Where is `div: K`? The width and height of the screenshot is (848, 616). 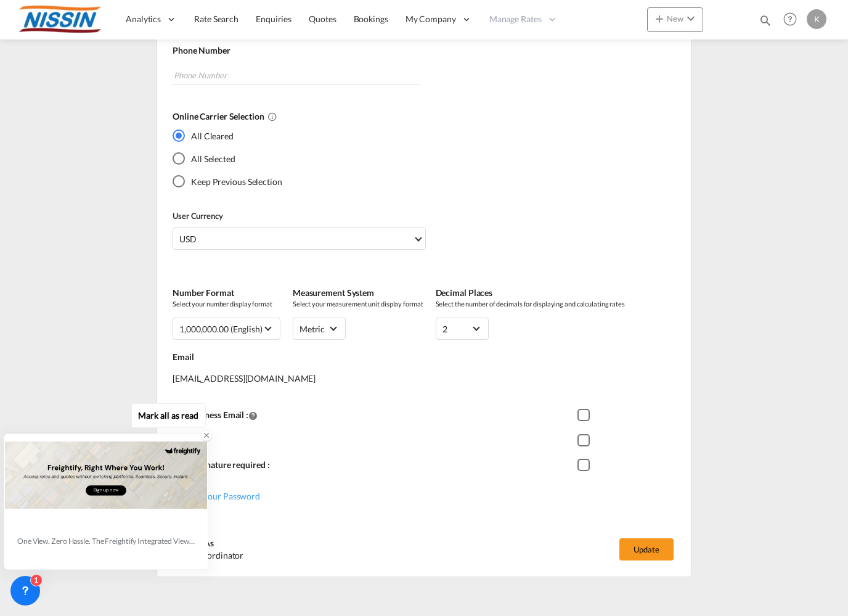 div: K is located at coordinates (817, 19).